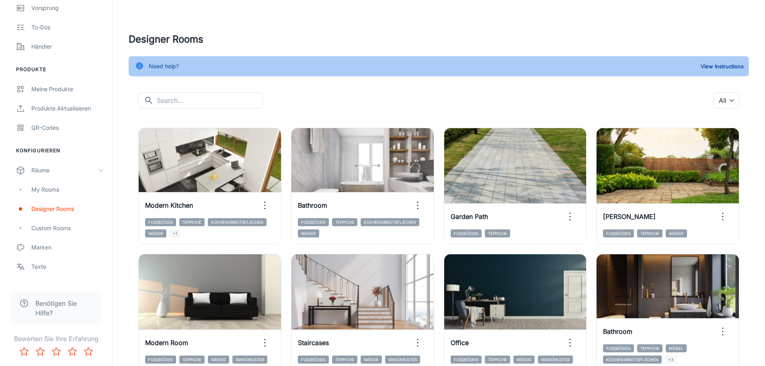 Image resolution: width=765 pixels, height=366 pixels. What do you see at coordinates (67, 27) in the screenshot?
I see `div: To-dos` at bounding box center [67, 27].